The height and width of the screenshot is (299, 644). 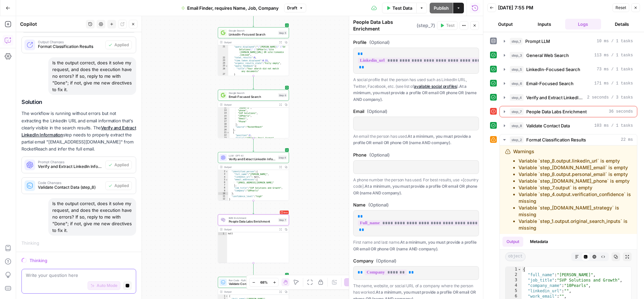 I want to click on span: Prompt Changes, so click(x=70, y=162).